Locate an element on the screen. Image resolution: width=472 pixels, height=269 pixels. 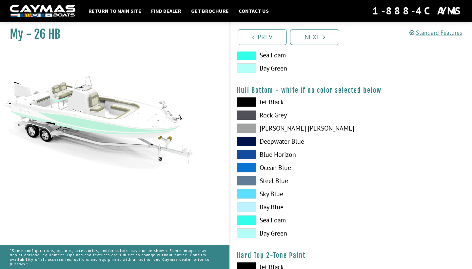
label: Rock Grey is located at coordinates (291, 115).